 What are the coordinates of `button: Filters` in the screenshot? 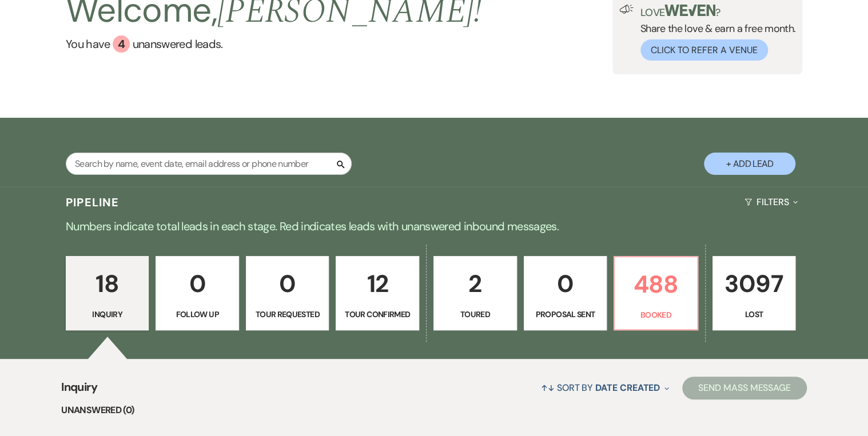 It's located at (771, 202).